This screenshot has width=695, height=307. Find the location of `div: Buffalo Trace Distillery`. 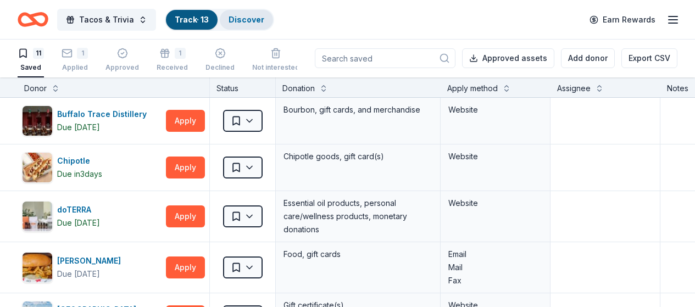

div: Buffalo Trace Distillery is located at coordinates (104, 114).